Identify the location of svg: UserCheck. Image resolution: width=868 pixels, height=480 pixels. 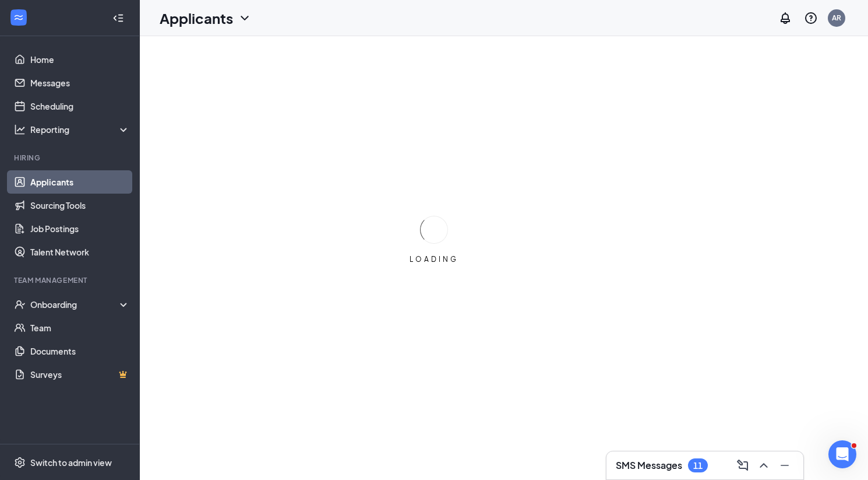
(20, 305).